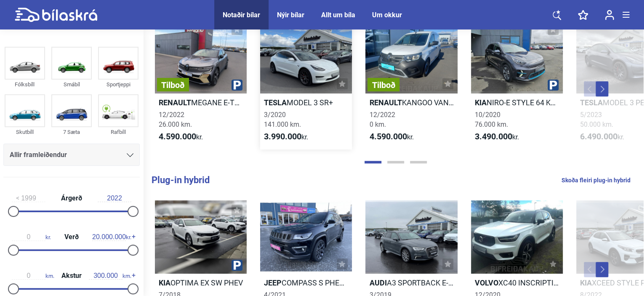 This screenshot has width=644, height=296. What do you see at coordinates (282, 120) in the screenshot?
I see `span: 3/2020 141.000 km.` at bounding box center [282, 120].